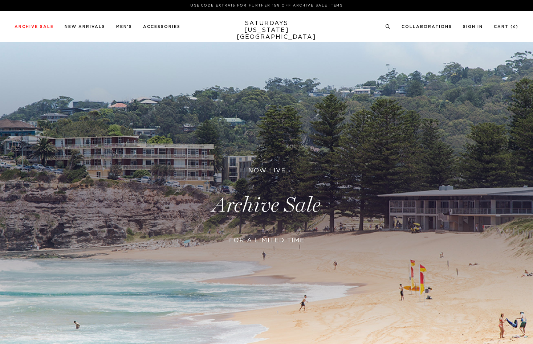 The height and width of the screenshot is (344, 533). What do you see at coordinates (124, 26) in the screenshot?
I see `a: Men's` at bounding box center [124, 26].